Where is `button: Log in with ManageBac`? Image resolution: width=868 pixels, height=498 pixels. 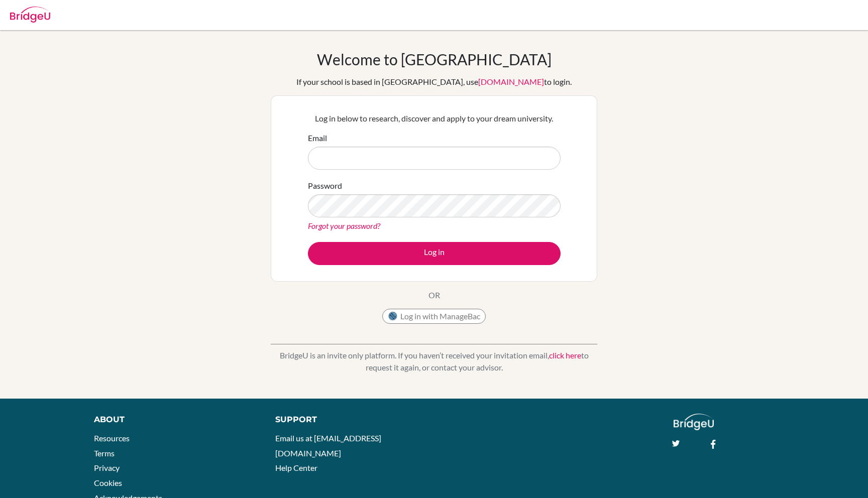
button: Log in with ManageBac is located at coordinates (434, 316).